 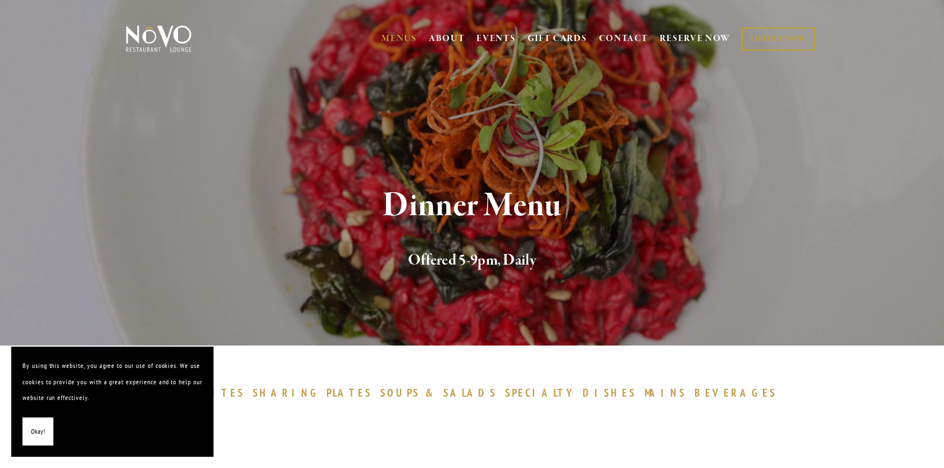 I want to click on span: SPECIALTY, so click(x=541, y=393).